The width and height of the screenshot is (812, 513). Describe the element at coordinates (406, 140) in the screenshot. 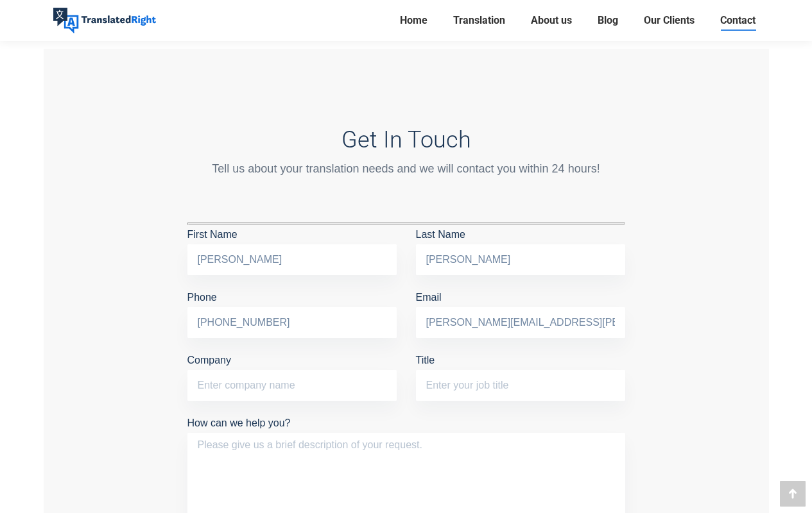

I see `h3: Get In Touch` at that location.